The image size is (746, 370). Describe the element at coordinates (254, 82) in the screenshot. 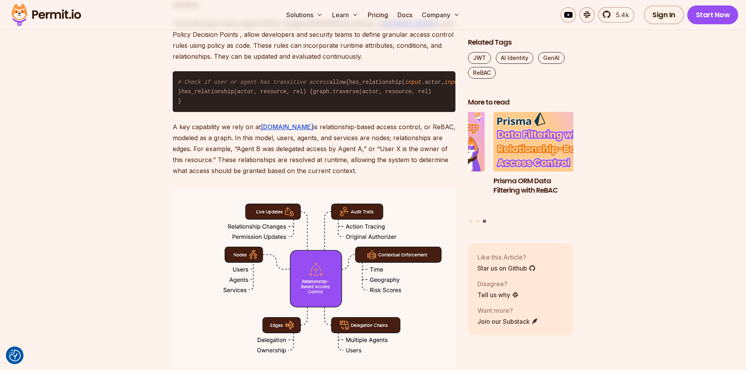

I see `span: # Check if user or agent has transitive access` at that location.